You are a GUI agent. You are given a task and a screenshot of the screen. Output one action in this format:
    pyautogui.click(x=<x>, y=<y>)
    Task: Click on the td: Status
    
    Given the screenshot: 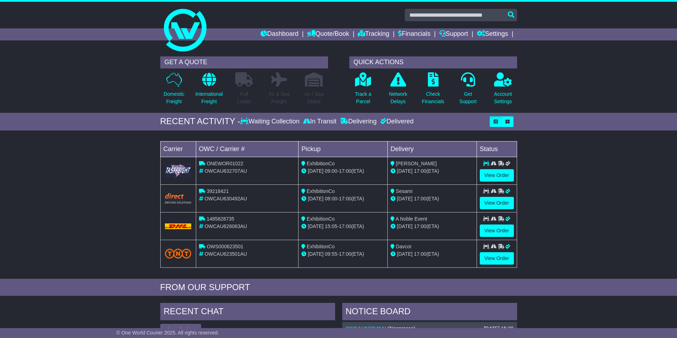 What is the action you would take?
    pyautogui.click(x=496, y=149)
    